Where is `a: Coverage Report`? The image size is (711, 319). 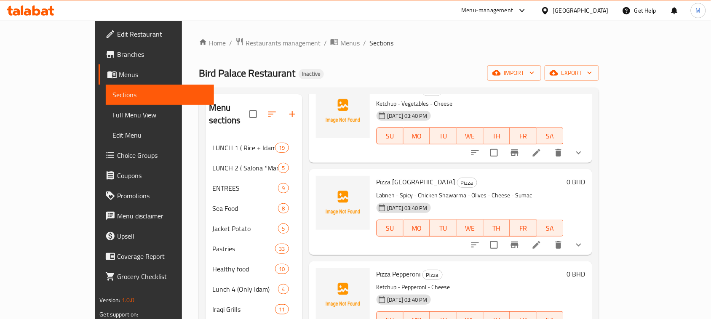
a: Coverage Report is located at coordinates (156, 257).